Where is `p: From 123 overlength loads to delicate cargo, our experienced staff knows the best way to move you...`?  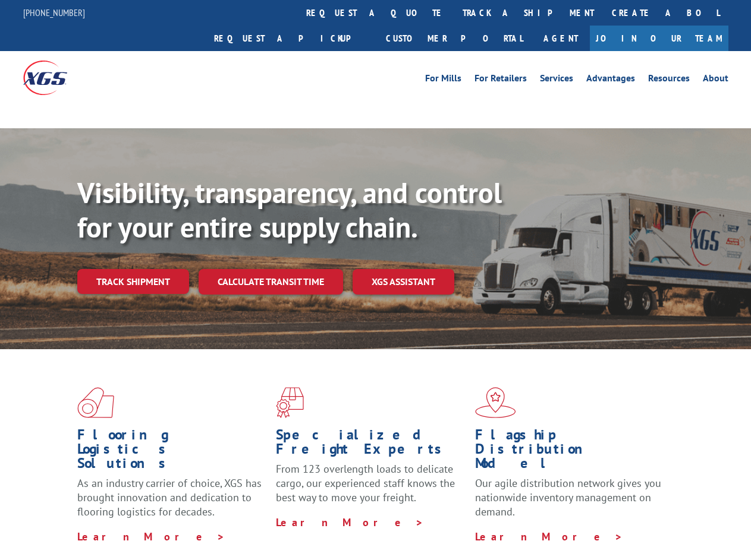 p: From 123 overlength loads to delicate cargo, our experienced staff knows the best way to move you... is located at coordinates (370, 488).